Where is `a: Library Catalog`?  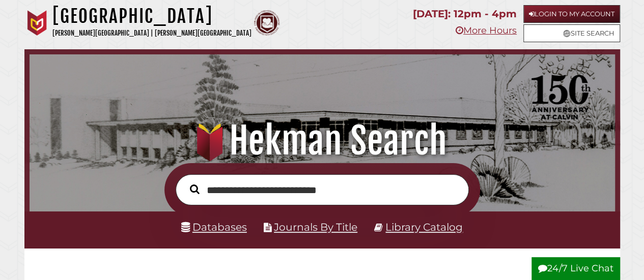 a: Library Catalog is located at coordinates (424, 227).